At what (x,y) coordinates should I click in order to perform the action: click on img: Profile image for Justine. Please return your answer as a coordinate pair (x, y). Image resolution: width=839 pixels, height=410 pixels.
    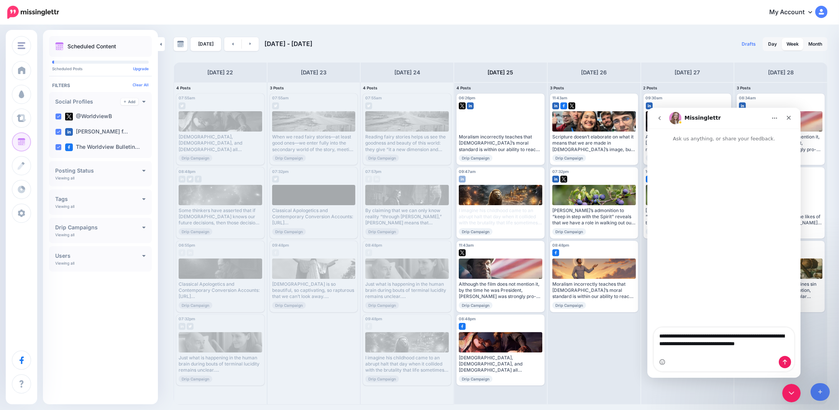
    Looking at the image, I should click on (28, 10).